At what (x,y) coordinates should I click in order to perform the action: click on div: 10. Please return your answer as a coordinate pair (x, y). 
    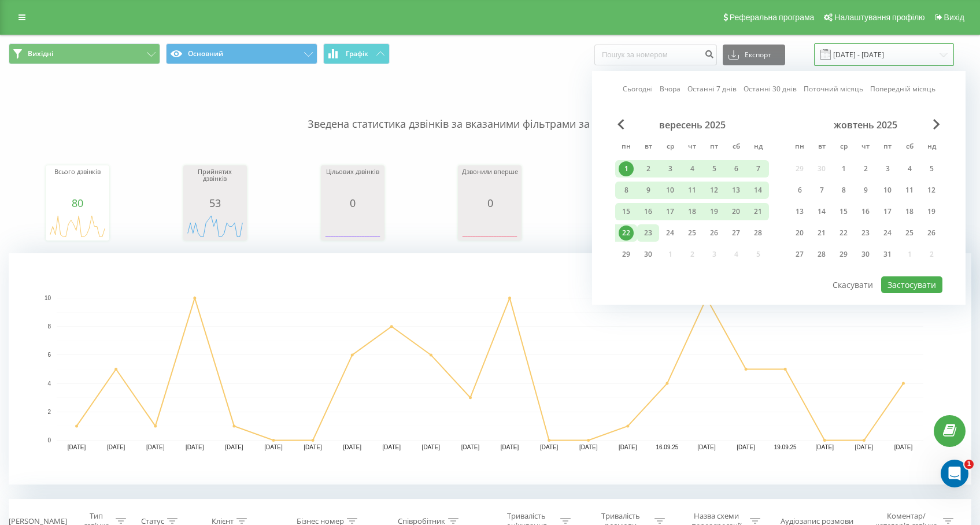
    Looking at the image, I should click on (670, 190).